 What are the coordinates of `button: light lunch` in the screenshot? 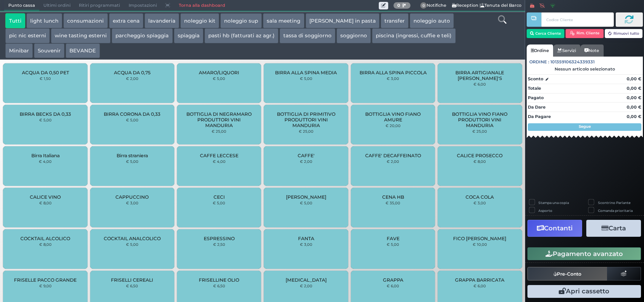 It's located at (44, 21).